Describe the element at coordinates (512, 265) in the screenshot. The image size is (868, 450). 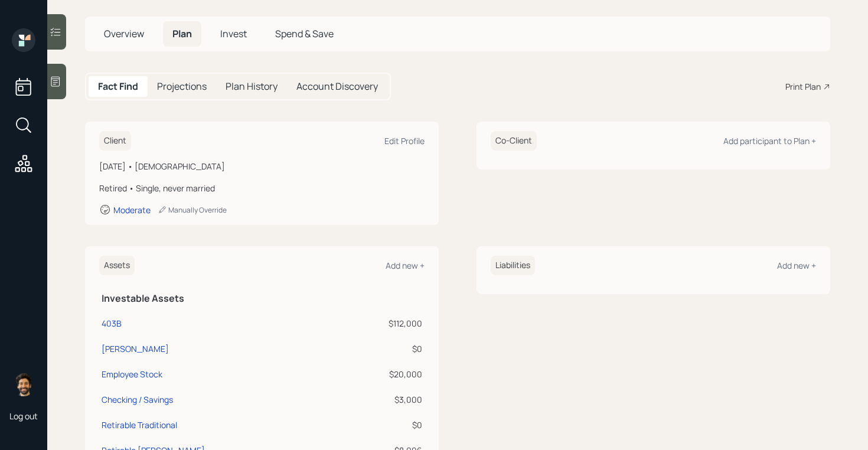
I see `h6: Liabilities` at that location.